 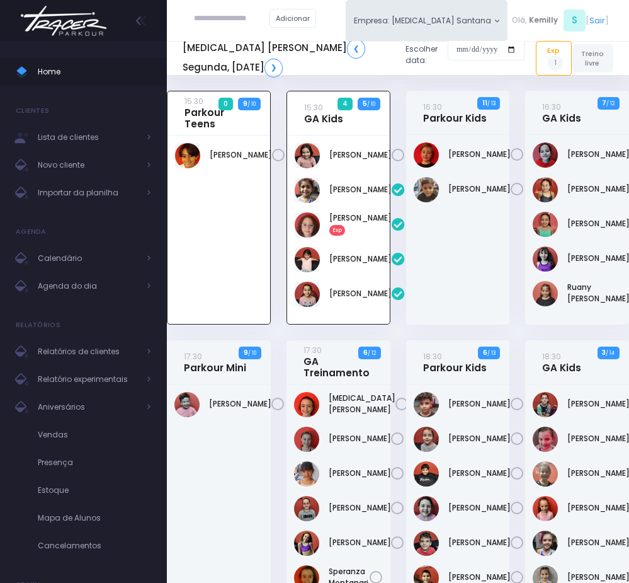 I want to click on img: Dante Custodio Vizzotto, so click(x=187, y=404).